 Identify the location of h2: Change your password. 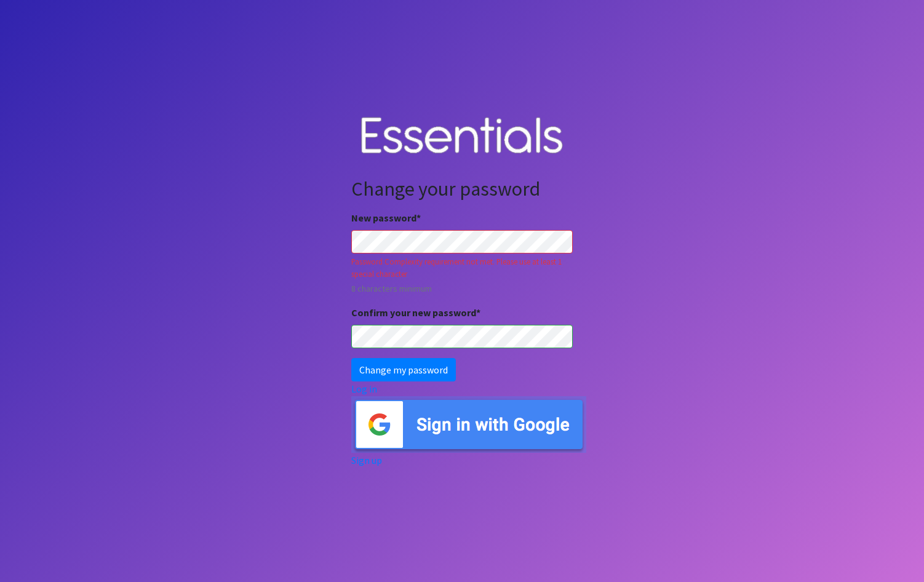
(462, 189).